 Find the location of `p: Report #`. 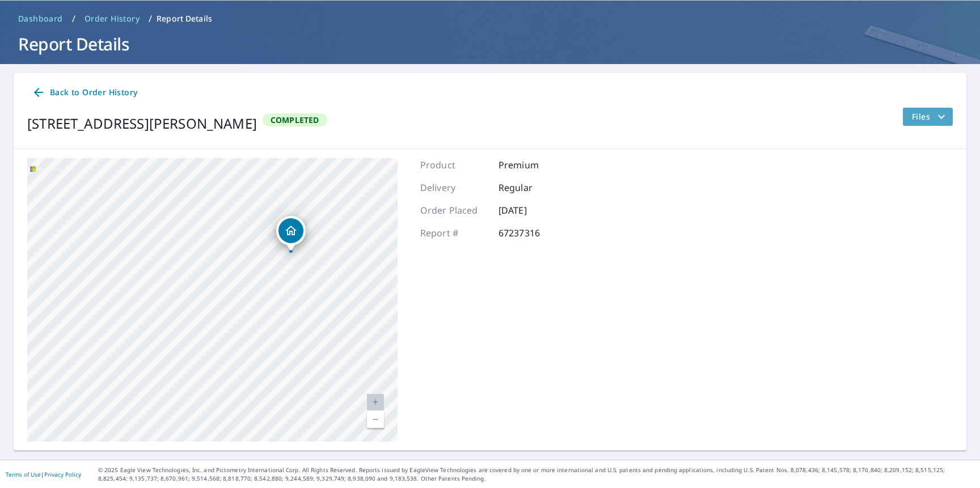

p: Report # is located at coordinates (454, 233).